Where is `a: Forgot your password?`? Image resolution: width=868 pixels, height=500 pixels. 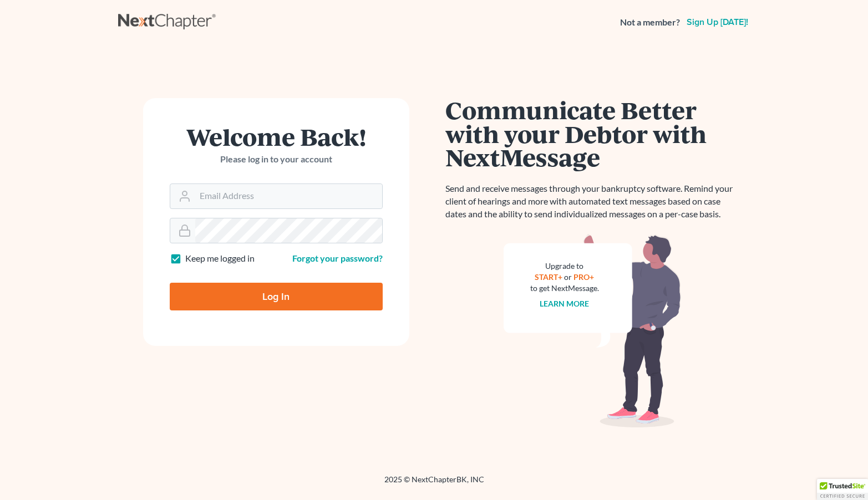 a: Forgot your password? is located at coordinates (337, 257).